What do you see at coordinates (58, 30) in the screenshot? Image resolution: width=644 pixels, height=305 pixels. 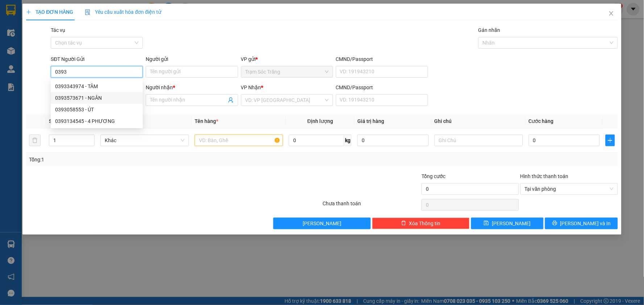 I see `label: Tác vụ` at bounding box center [58, 30].